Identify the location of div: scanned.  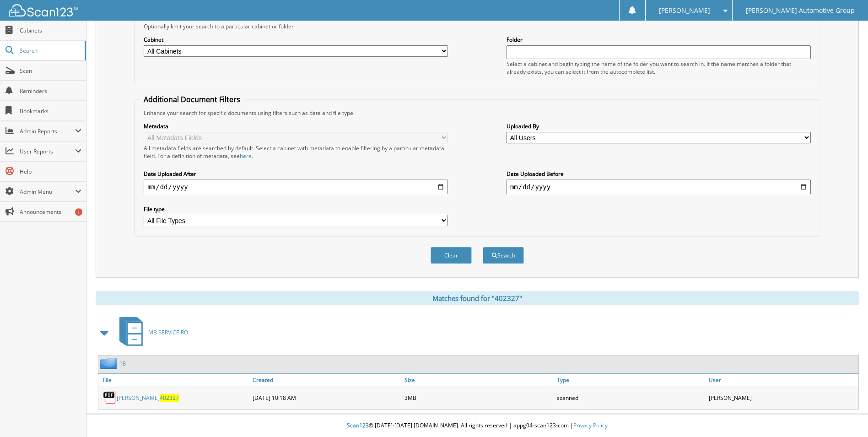
(630, 397).